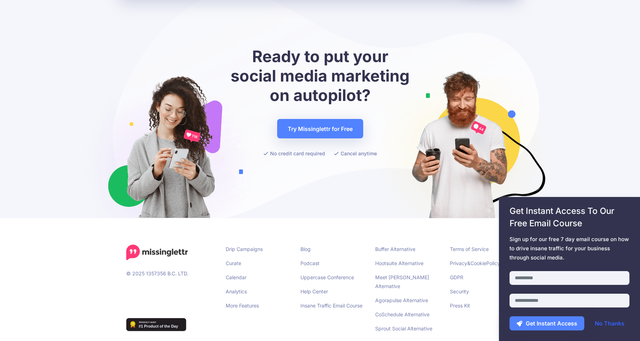  Describe the element at coordinates (460, 305) in the screenshot. I see `a: Press Kit` at that location.